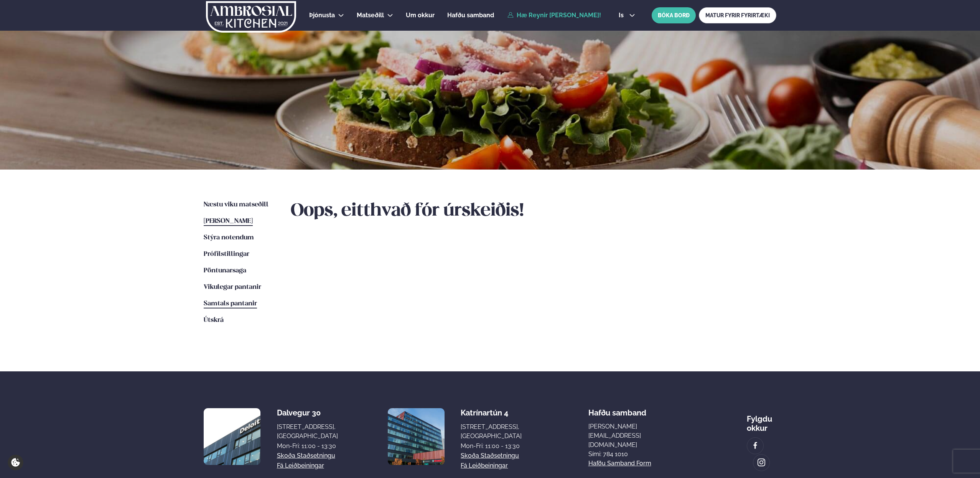 The width and height of the screenshot is (980, 478). What do you see at coordinates (322, 15) in the screenshot?
I see `a: Þjónusta` at bounding box center [322, 15].